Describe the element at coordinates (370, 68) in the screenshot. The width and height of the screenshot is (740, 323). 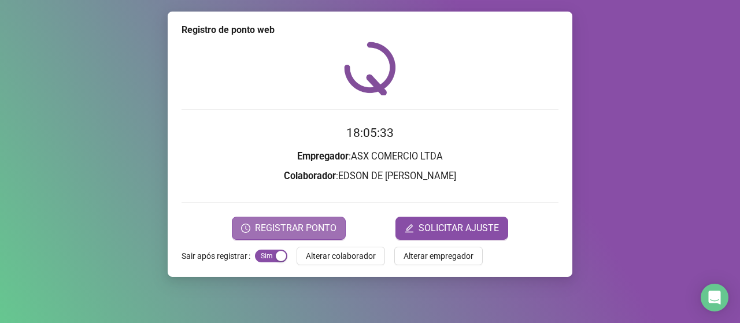
I see `img: QRPoint` at that location.